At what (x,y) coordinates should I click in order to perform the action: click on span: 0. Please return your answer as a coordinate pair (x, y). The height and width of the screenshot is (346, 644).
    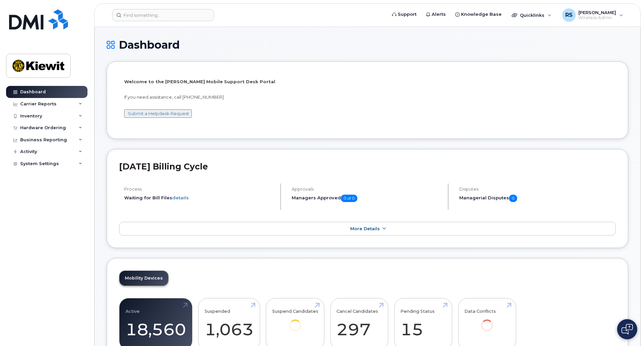
    Looking at the image, I should click on (513, 199).